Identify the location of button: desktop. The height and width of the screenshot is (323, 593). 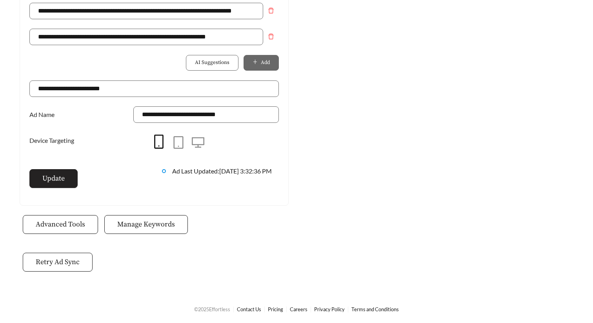
(198, 143).